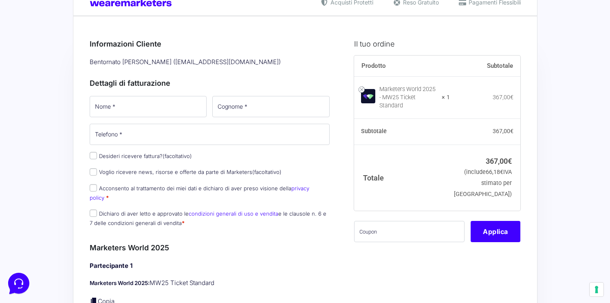  I want to click on p: Home, so click(31, 243).